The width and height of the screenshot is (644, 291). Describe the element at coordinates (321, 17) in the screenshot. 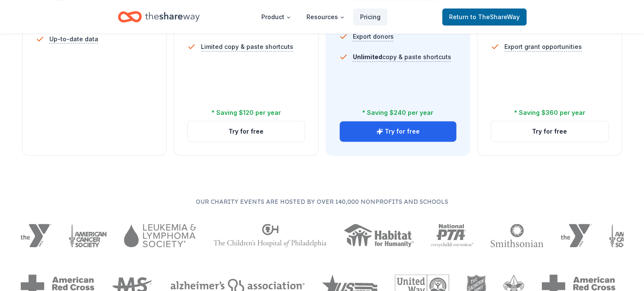

I see `nav: Main` at that location.